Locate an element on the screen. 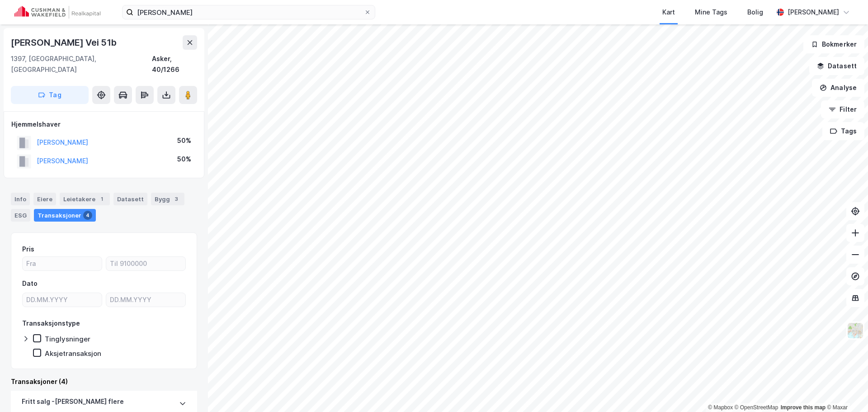  button: Datasett is located at coordinates (837, 66).